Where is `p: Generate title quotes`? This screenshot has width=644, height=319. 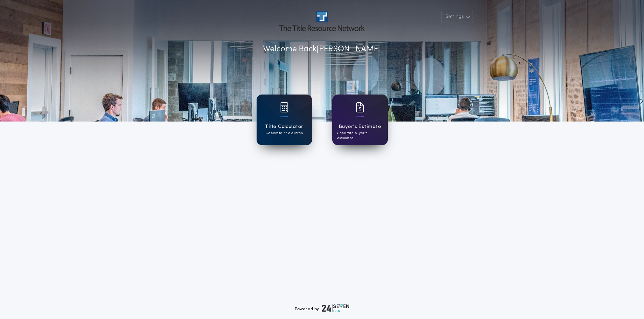
p: Generate title quotes is located at coordinates (284, 133).